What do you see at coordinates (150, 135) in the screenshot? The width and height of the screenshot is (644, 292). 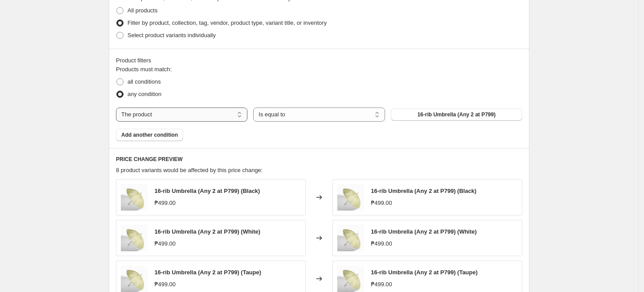 I see `span: Add another condition` at bounding box center [150, 135].